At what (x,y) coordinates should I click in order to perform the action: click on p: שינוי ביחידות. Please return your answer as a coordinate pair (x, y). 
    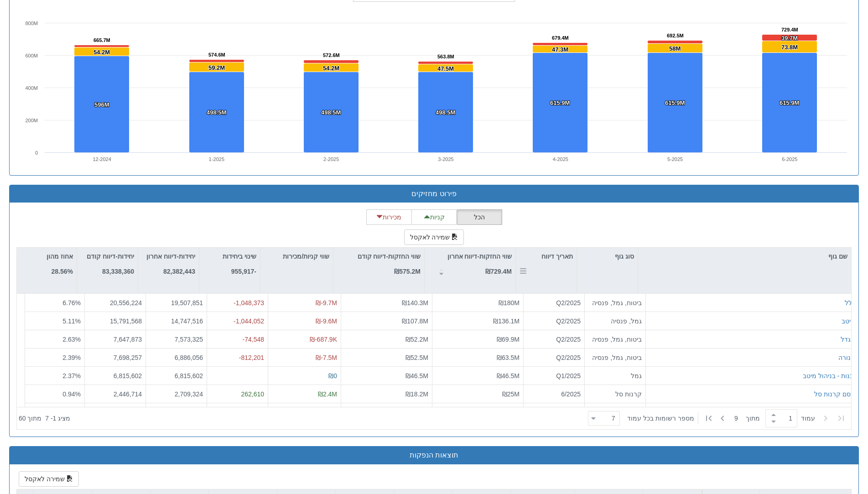
    Looking at the image, I should click on (239, 256).